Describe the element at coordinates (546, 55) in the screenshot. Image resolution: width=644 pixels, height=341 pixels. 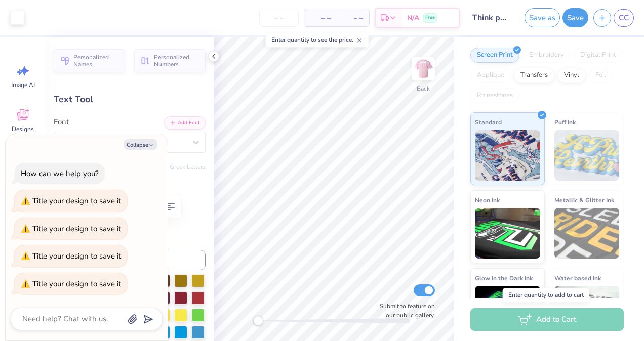
I see `div: Embroidery` at that location.